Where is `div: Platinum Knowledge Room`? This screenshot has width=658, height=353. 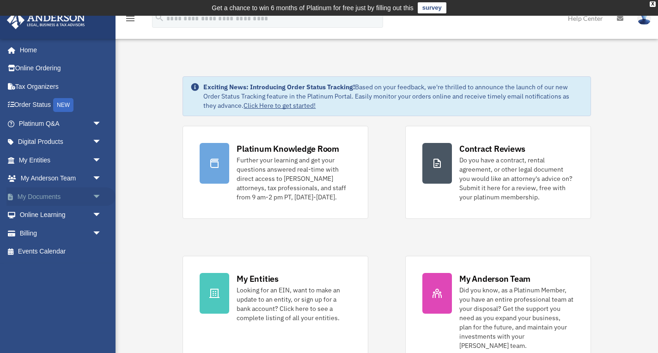
div: Platinum Knowledge Room is located at coordinates (288, 148).